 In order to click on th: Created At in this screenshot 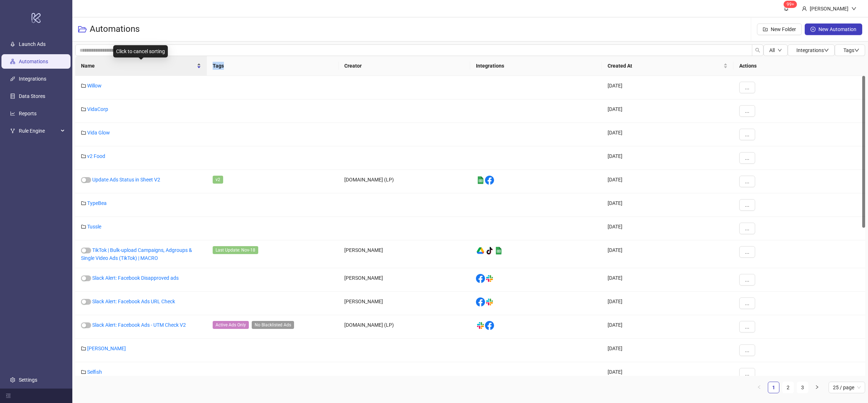, I will do `click(668, 66)`.